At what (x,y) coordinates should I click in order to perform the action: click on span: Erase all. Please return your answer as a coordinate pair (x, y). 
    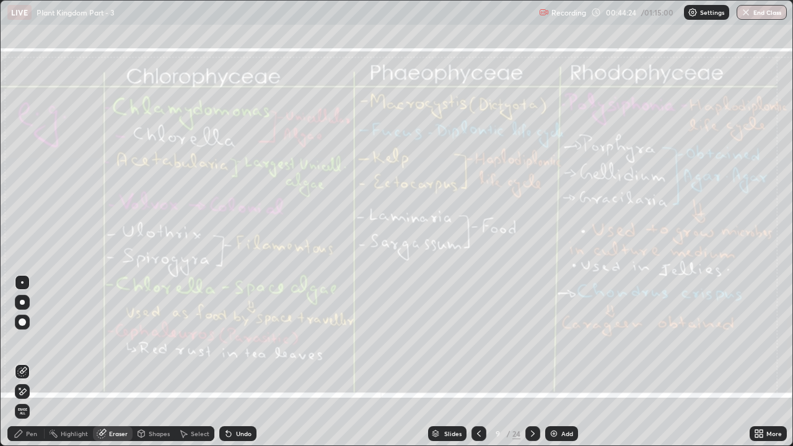
    Looking at the image, I should click on (22, 412).